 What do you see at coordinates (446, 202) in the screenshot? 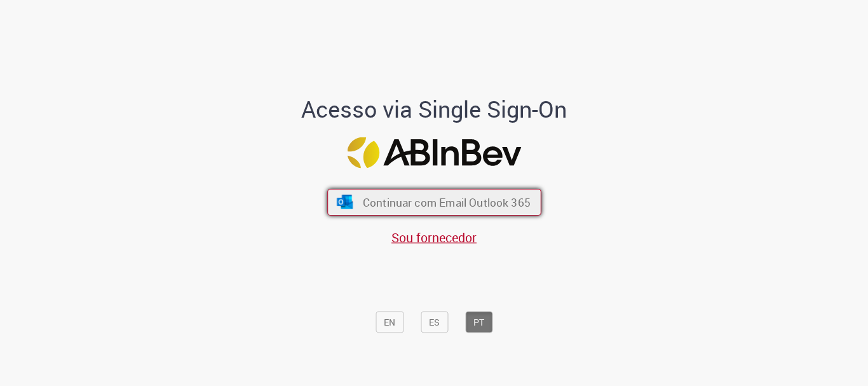
I see `span: Continuar com Email Outlook 365` at bounding box center [446, 202].